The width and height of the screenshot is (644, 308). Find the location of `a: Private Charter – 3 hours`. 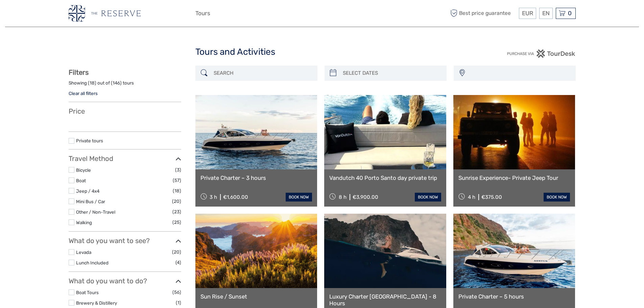

a: Private Charter – 3 hours is located at coordinates (256, 178).